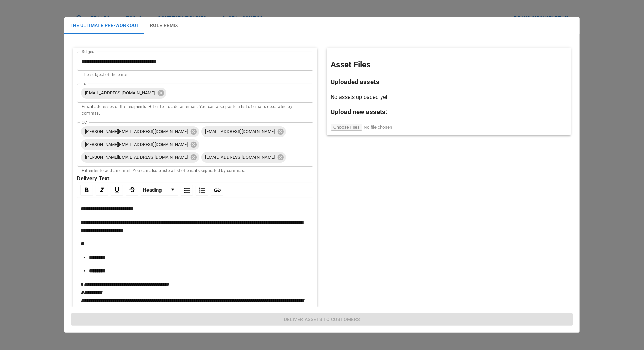  What do you see at coordinates (449, 112) in the screenshot?
I see `h3: Upload new assets:` at bounding box center [449, 112].